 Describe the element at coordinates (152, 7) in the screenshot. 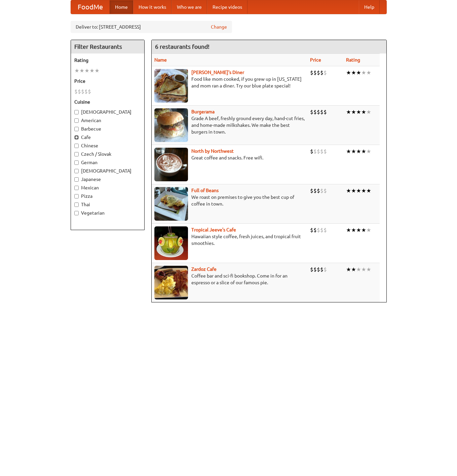

I see `a: How it works` at that location.